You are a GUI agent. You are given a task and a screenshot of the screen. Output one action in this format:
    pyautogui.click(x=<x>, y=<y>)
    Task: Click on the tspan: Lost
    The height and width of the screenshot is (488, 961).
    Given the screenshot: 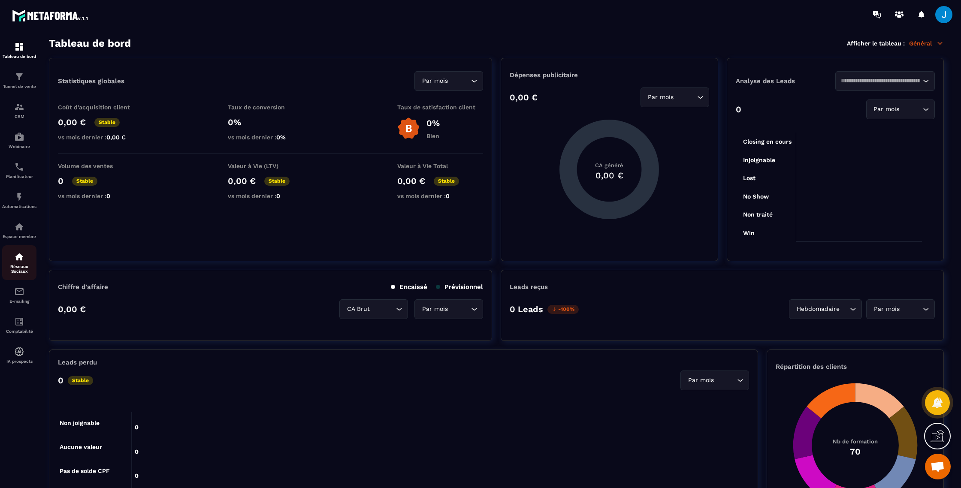 What is the action you would take?
    pyautogui.click(x=749, y=178)
    